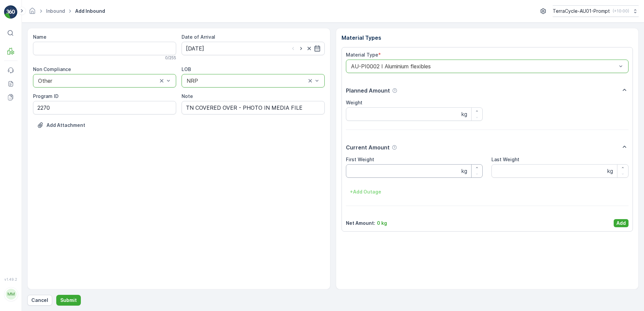 Image resolution: width=644 pixels, height=311 pixels. I want to click on p: Planned Amount, so click(368, 91).